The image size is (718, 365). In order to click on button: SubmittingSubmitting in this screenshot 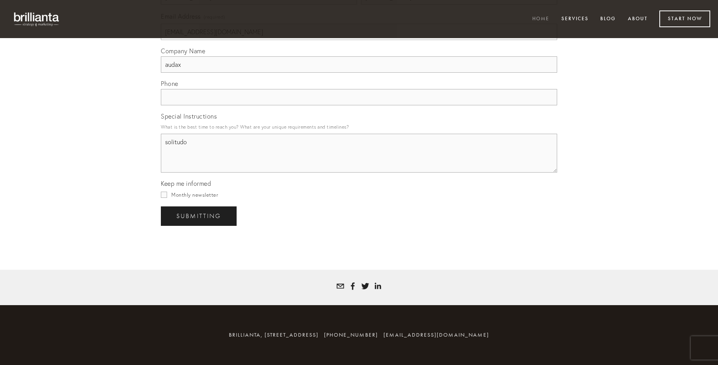, I will do `click(198, 216)`.